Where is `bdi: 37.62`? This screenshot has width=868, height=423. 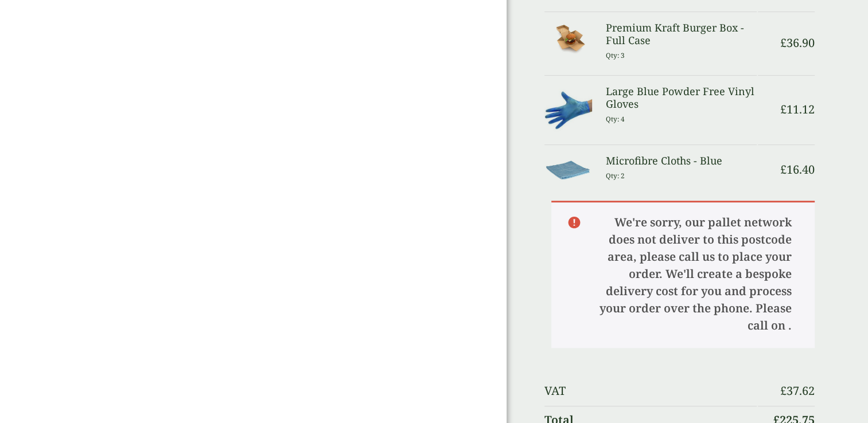 bdi: 37.62 is located at coordinates (797, 390).